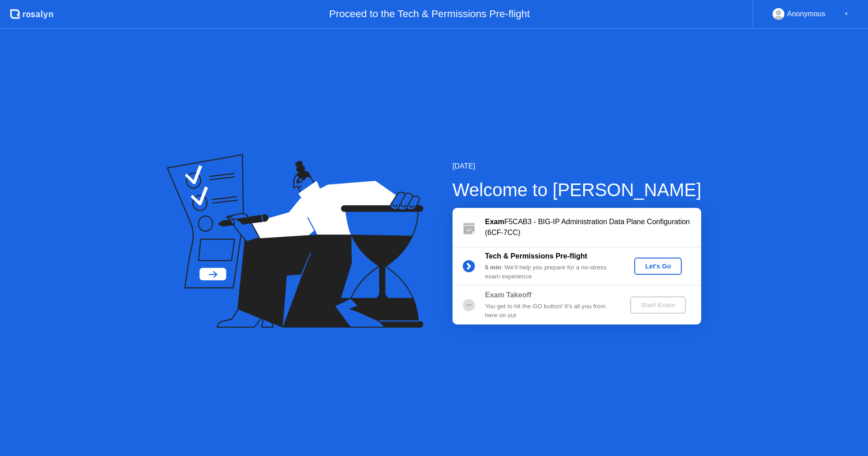  What do you see at coordinates (658, 305) in the screenshot?
I see `button: Start Exam` at bounding box center [658, 305].